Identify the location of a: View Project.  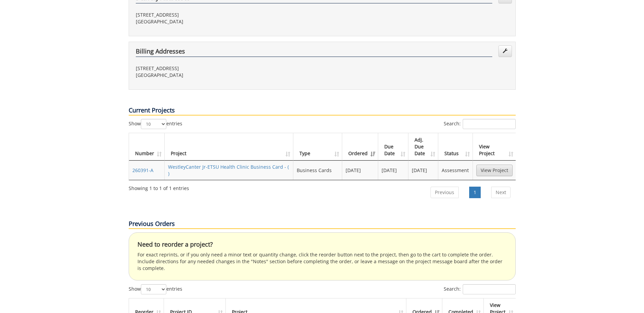
(494, 171).